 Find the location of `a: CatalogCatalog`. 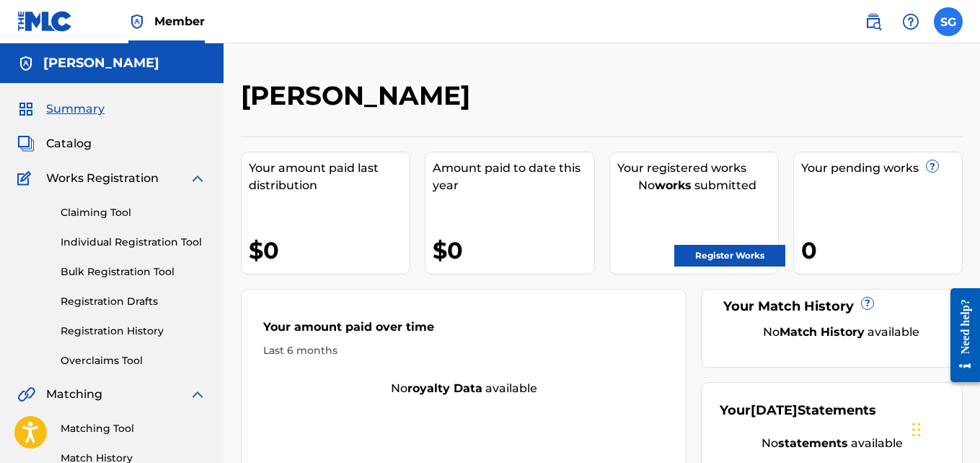

a: CatalogCatalog is located at coordinates (54, 144).